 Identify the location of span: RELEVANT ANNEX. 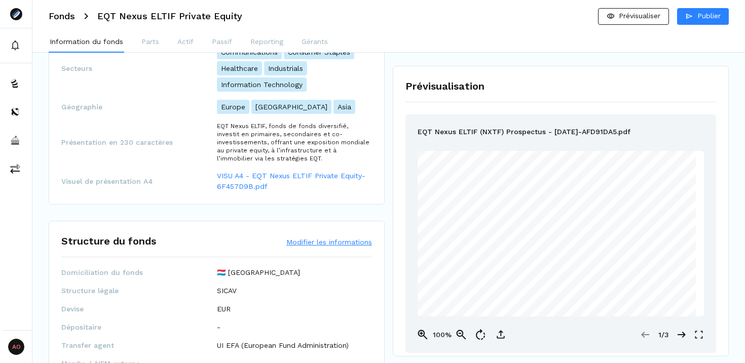
(470, 296).